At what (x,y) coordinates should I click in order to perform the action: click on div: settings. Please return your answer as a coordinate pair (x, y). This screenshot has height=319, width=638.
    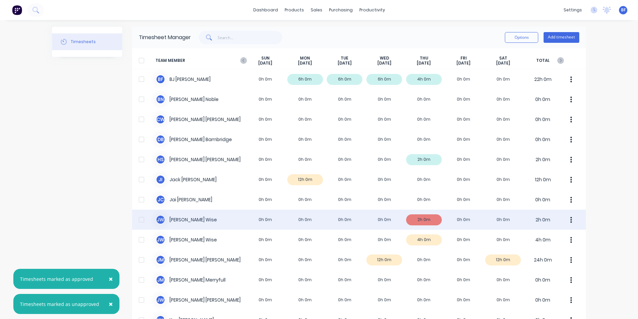
    Looking at the image, I should click on (573, 10).